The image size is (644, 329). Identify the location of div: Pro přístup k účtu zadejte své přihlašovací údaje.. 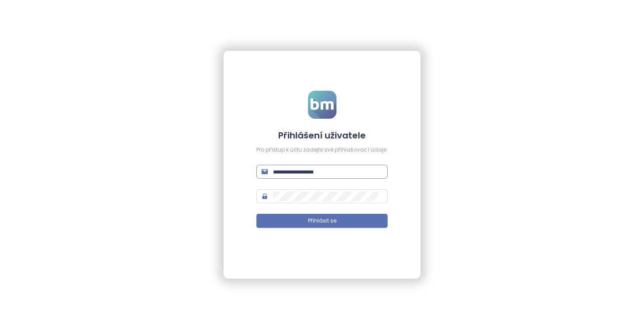
(322, 150).